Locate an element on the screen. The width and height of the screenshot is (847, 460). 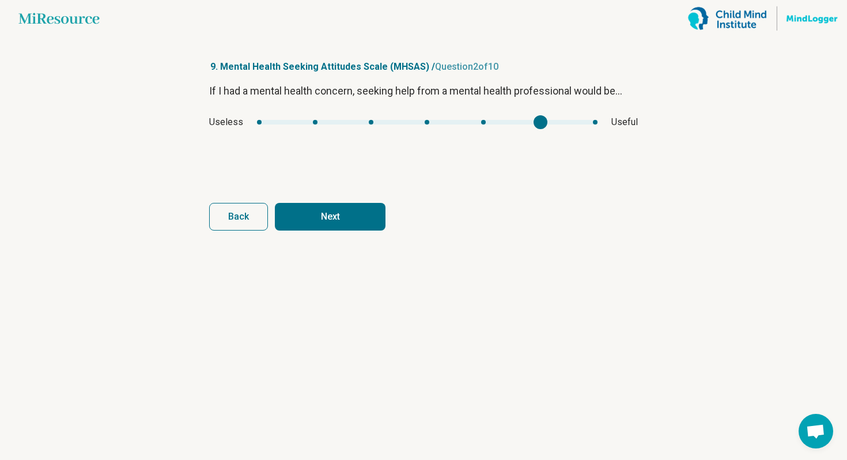
span: Back is located at coordinates (239, 217).